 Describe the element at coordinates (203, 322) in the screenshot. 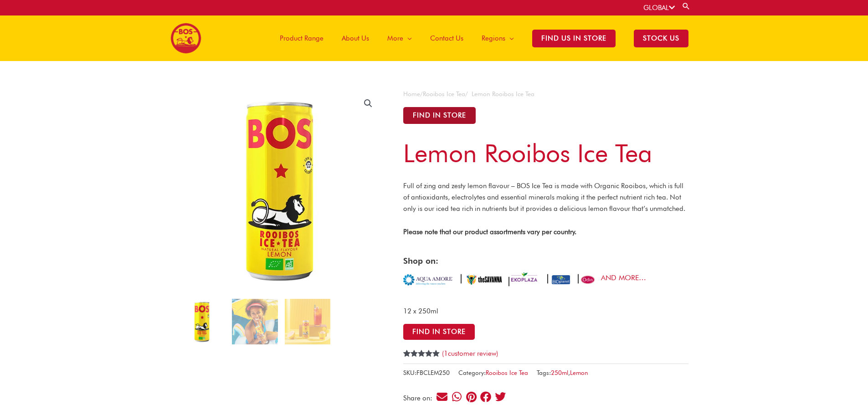

I see `img: EU_BOS_1L_Lemon` at that location.